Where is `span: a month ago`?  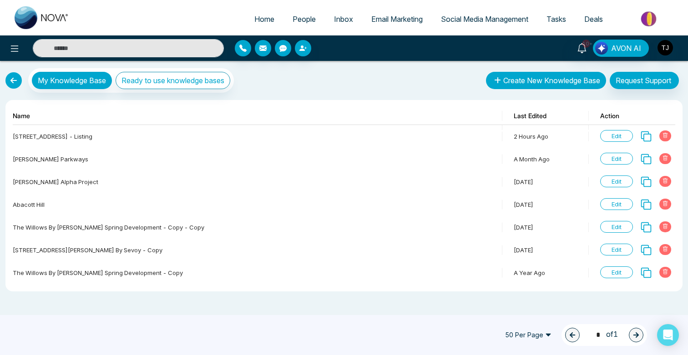 span: a month ago is located at coordinates (532, 159).